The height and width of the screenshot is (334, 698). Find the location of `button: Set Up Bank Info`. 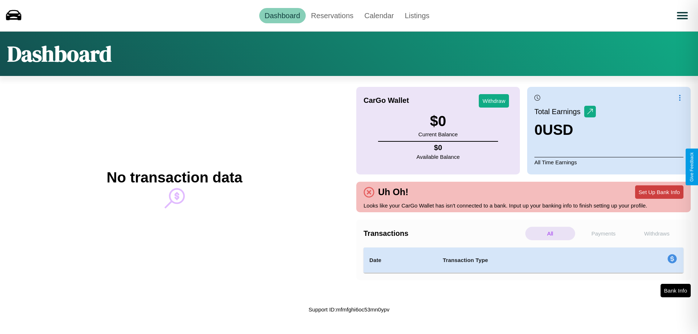

button: Set Up Bank Info is located at coordinates (659, 192).